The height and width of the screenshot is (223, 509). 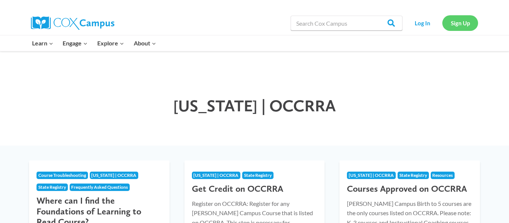 What do you see at coordinates (461, 23) in the screenshot?
I see `a: Sign Up` at bounding box center [461, 23].